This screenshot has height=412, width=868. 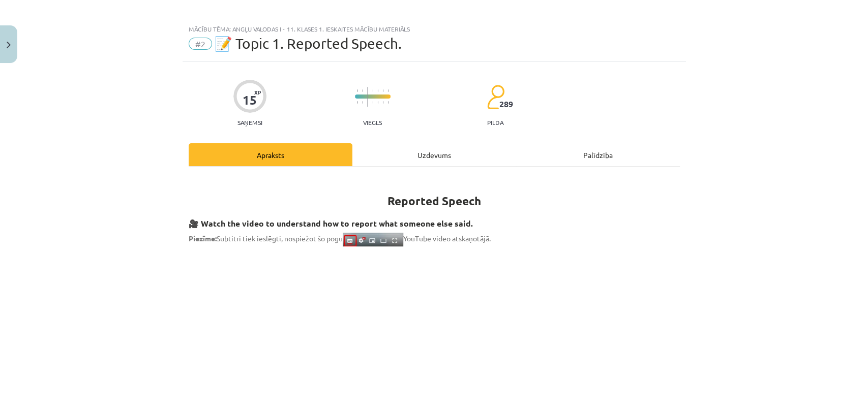 I want to click on span: 289, so click(x=506, y=104).